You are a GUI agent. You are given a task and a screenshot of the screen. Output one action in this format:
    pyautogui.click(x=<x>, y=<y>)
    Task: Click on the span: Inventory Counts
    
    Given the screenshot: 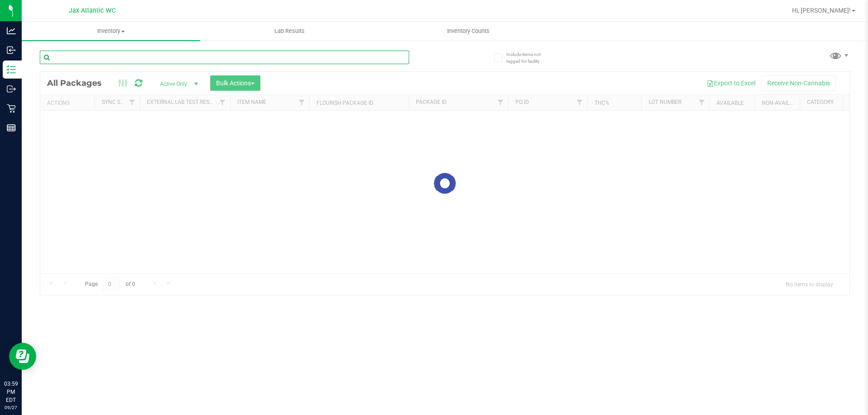 What is the action you would take?
    pyautogui.click(x=468, y=31)
    